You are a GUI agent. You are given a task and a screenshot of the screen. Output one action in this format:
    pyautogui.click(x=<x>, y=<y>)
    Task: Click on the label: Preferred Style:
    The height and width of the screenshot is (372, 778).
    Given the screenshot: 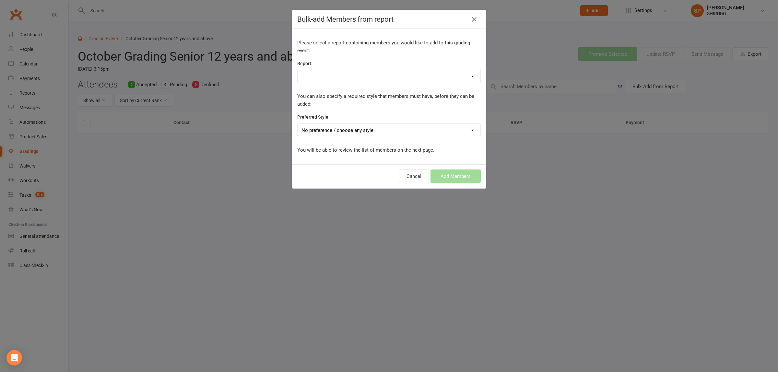 What is the action you would take?
    pyautogui.click(x=314, y=117)
    